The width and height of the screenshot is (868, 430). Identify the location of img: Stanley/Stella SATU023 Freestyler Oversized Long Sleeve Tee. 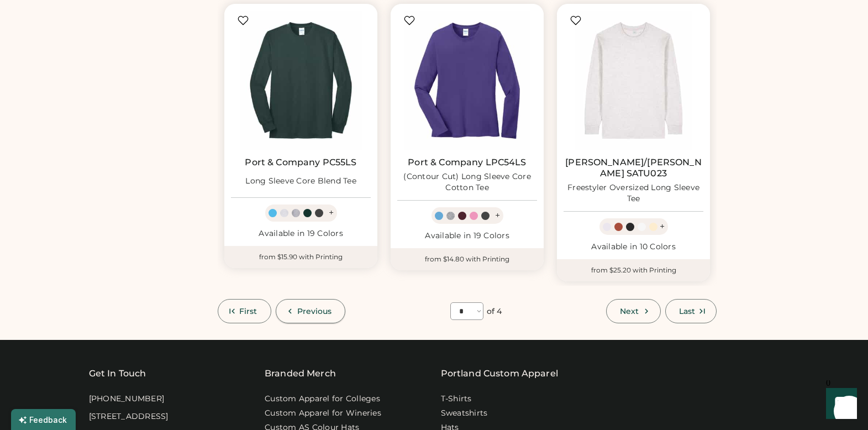
(633, 81).